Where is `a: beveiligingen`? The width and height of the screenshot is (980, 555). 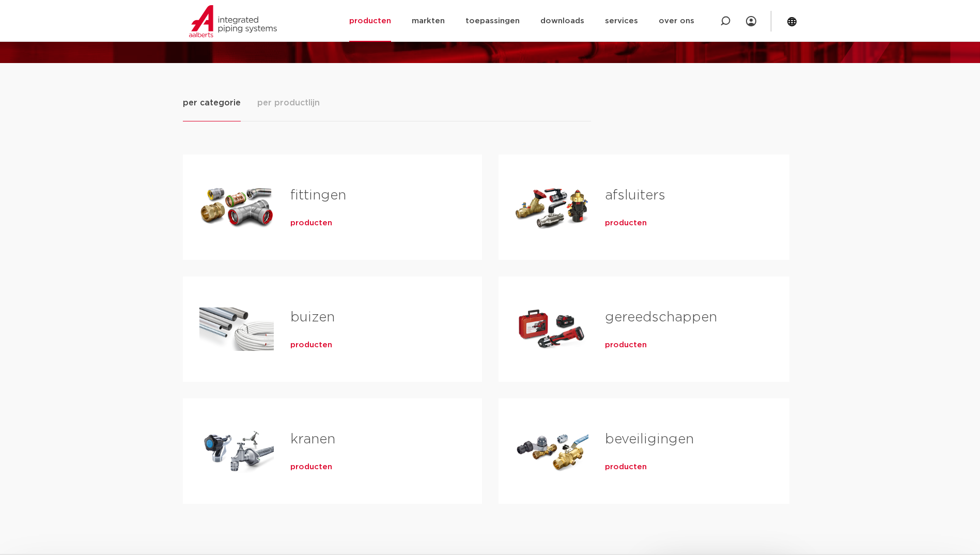 a: beveiligingen is located at coordinates (649, 439).